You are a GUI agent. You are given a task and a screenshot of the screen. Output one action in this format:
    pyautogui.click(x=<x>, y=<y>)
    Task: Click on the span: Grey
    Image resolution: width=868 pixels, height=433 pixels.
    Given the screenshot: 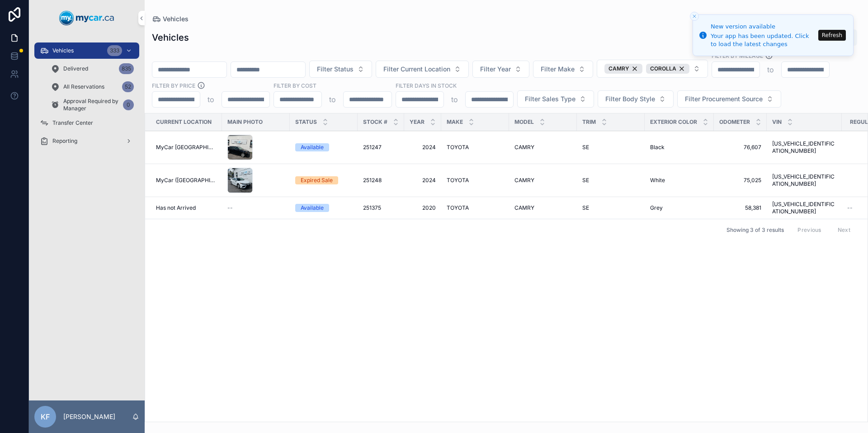 What is the action you would take?
    pyautogui.click(x=657, y=208)
    